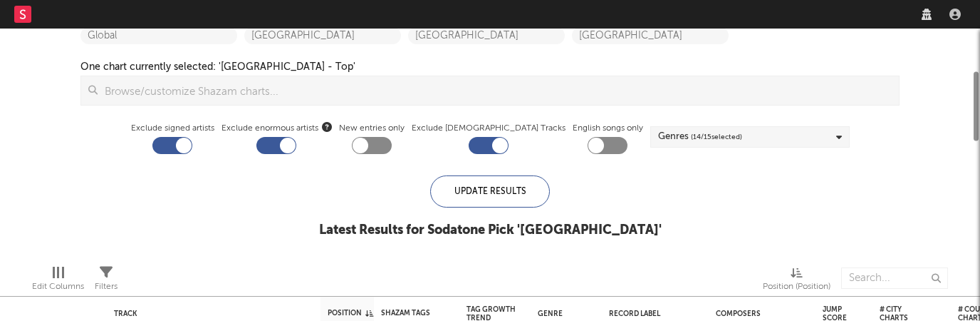  What do you see at coordinates (327, 126) in the screenshot?
I see `button: Exclude enormous artists` at bounding box center [327, 126].